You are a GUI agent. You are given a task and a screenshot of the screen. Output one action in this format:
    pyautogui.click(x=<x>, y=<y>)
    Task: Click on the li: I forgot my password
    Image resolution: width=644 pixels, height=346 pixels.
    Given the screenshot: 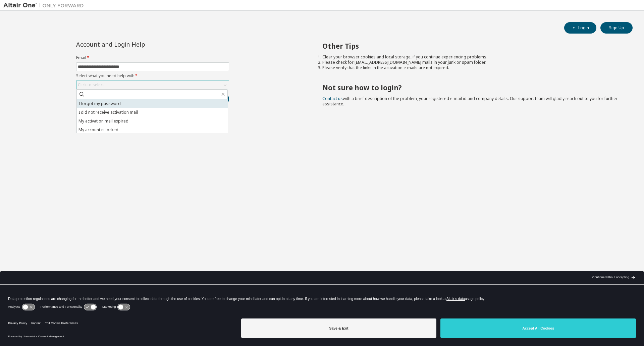 What is the action you would take?
    pyautogui.click(x=152, y=104)
    